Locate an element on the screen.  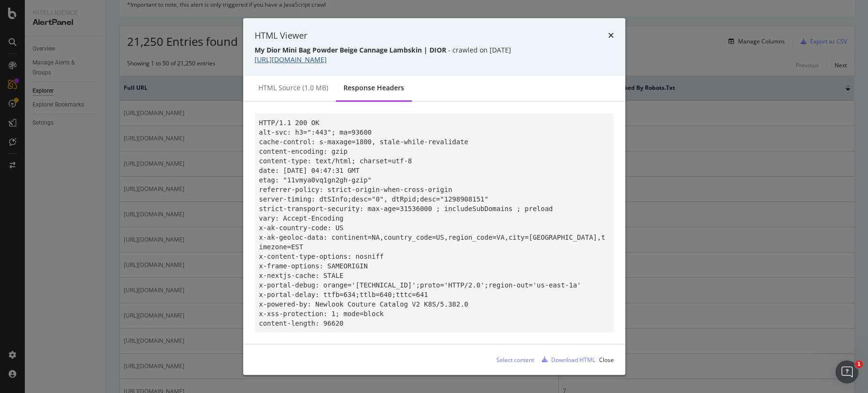
span: 1 is located at coordinates (859, 364).